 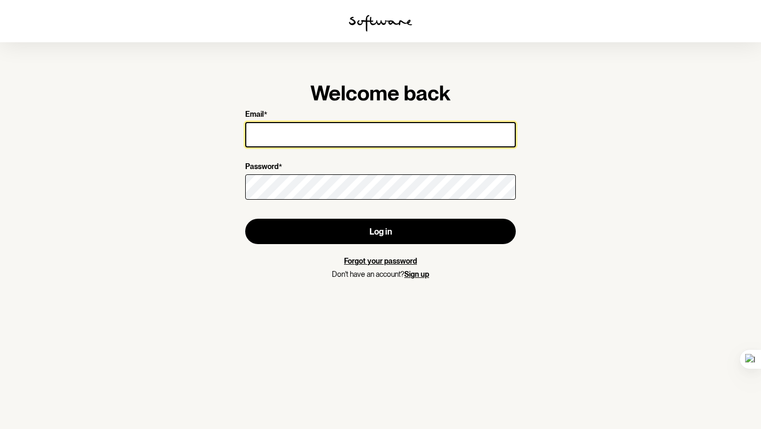 I want to click on a: Sign up, so click(x=416, y=274).